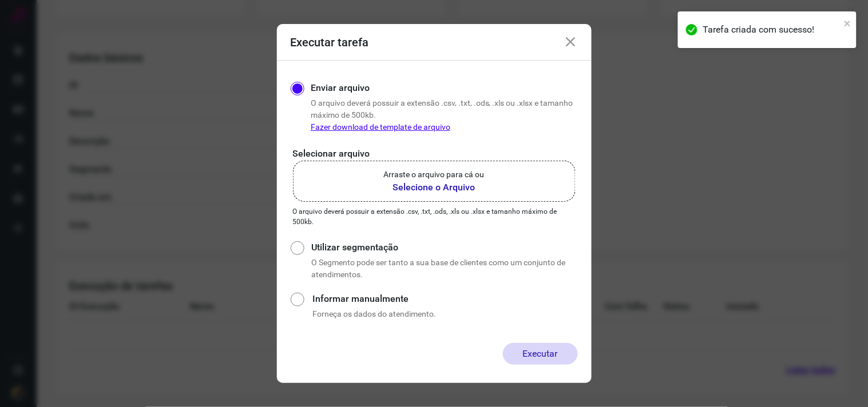 This screenshot has width=868, height=407. Describe the element at coordinates (435, 175) in the screenshot. I see `p: Arraste o arquivo para cá ou` at that location.